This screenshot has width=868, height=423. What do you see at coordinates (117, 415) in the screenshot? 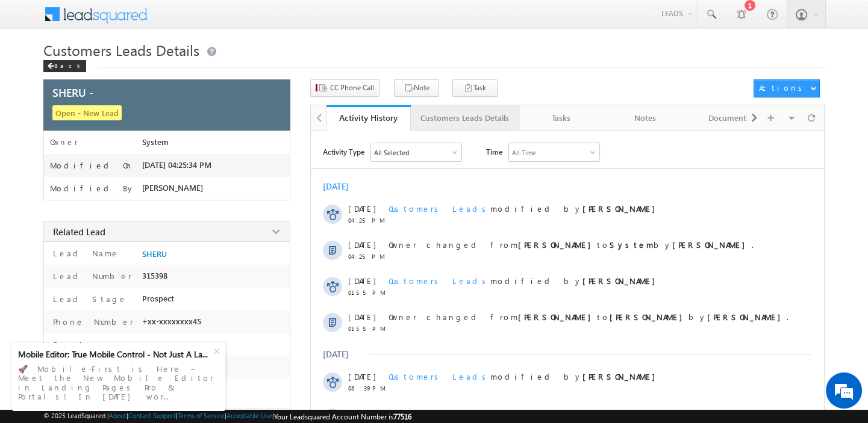
I see `a: About` at bounding box center [117, 415].